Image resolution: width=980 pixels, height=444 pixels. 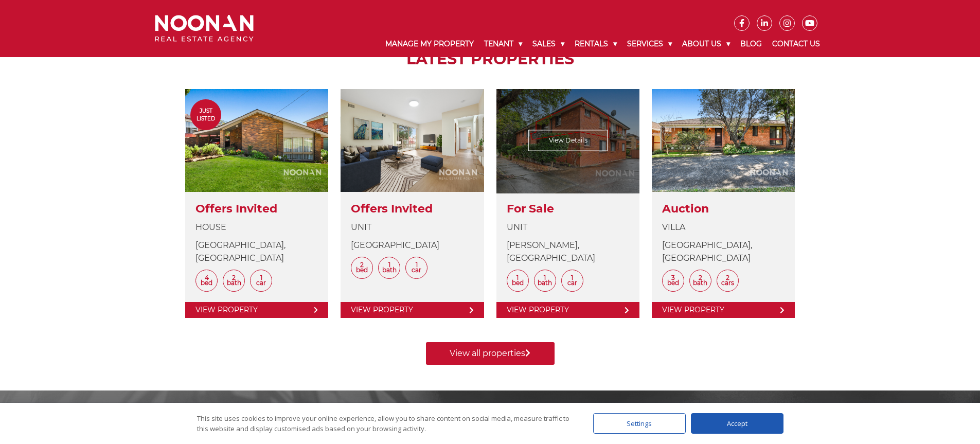 I want to click on a: About Us, so click(x=706, y=44).